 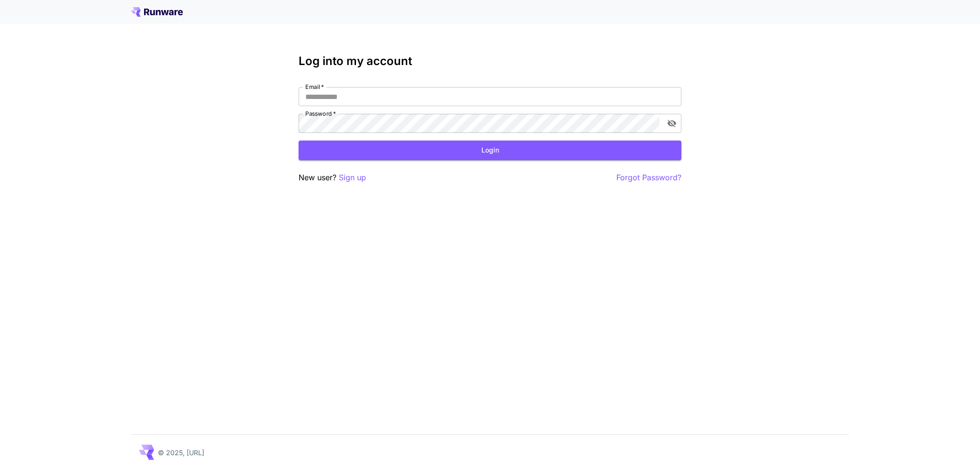 I want to click on p: Sign up, so click(x=352, y=178).